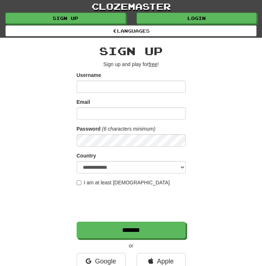 This screenshot has width=262, height=266. I want to click on label: Username, so click(89, 75).